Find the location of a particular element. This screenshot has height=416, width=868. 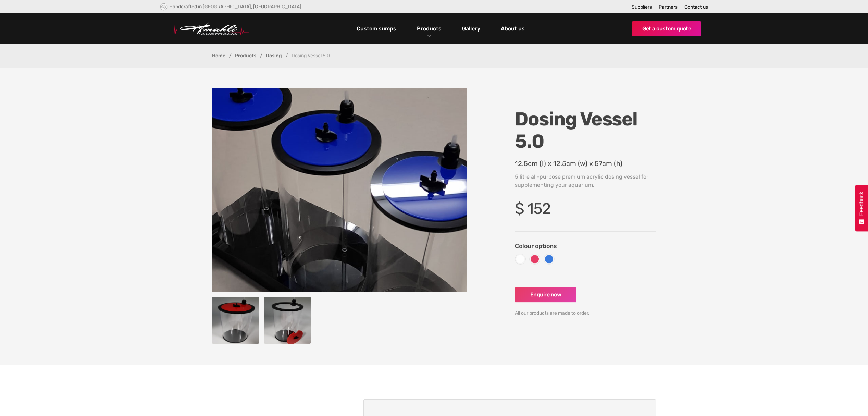

img: Hmahli Australia Logo is located at coordinates (208, 28).